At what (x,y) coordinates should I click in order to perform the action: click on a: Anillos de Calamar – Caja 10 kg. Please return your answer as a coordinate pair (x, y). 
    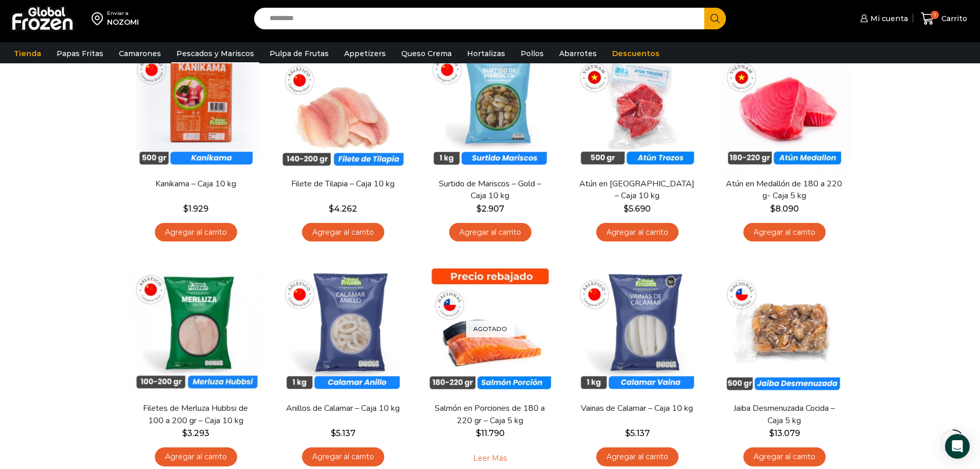
    Looking at the image, I should click on (343, 408).